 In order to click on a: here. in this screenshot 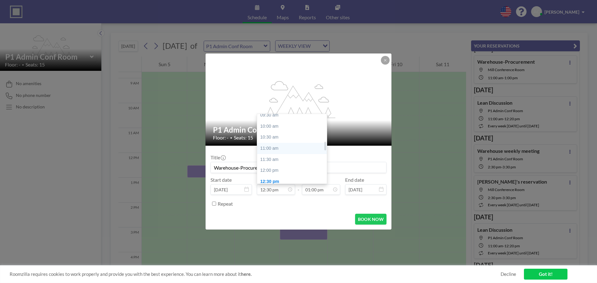, I will do `click(246, 274)`.